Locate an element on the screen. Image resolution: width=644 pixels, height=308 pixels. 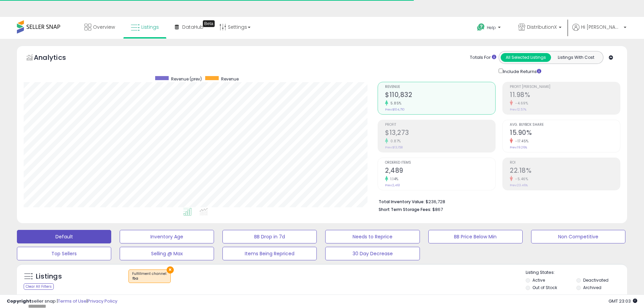
i: Get Help is located at coordinates (481, 27).